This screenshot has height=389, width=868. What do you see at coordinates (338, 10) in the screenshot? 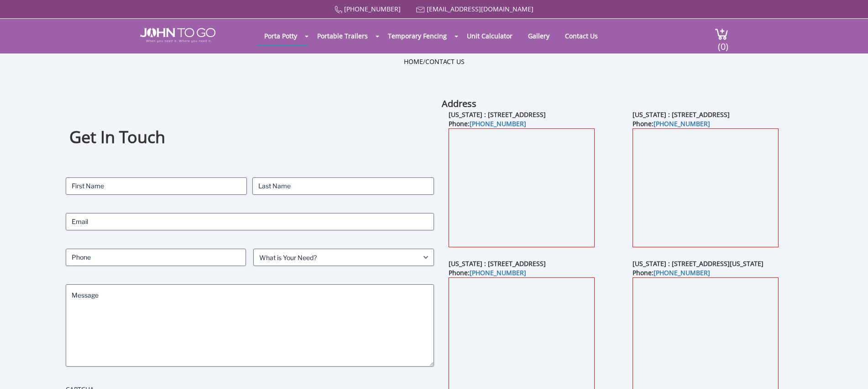
I see `img: Call` at bounding box center [338, 10].